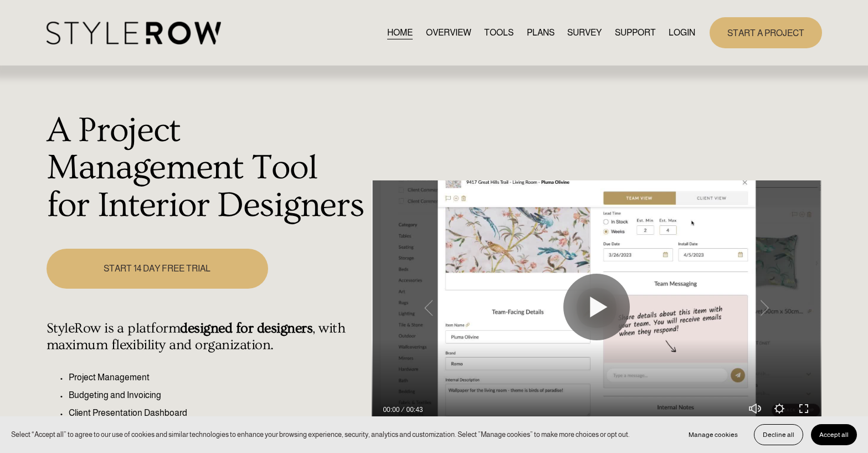  I want to click on a: LOGIN, so click(682, 32).